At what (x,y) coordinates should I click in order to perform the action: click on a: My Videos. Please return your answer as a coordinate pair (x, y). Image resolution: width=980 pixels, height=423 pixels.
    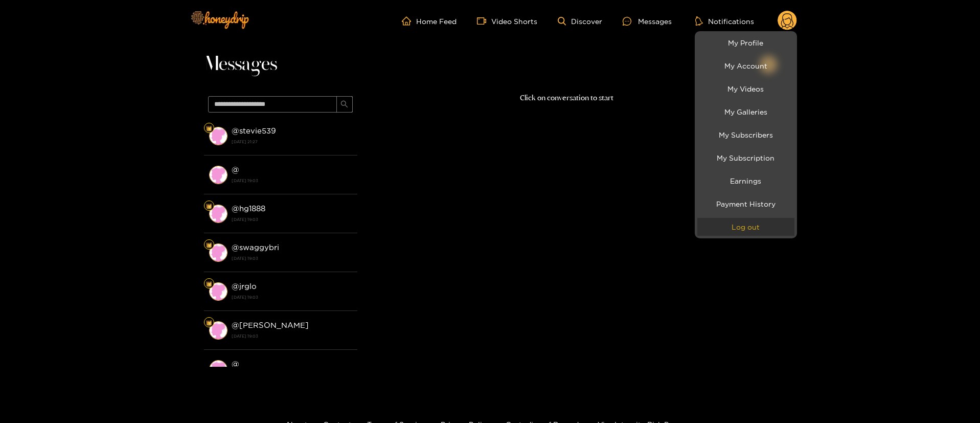
    Looking at the image, I should click on (746, 89).